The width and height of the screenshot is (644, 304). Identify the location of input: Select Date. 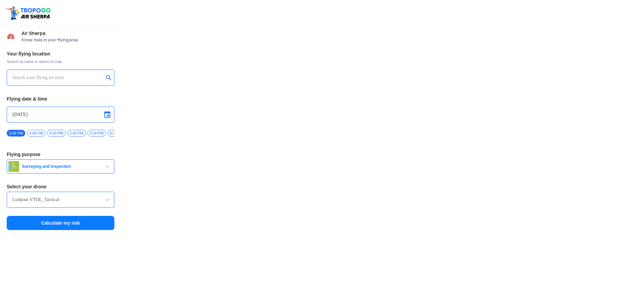
(61, 115).